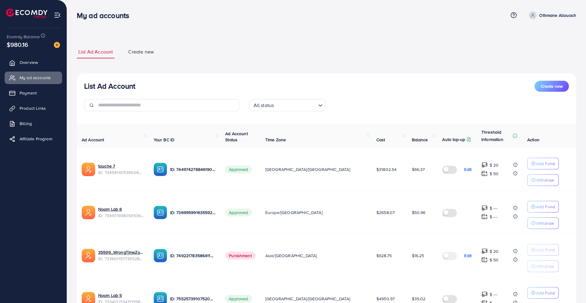 Image resolution: width=586 pixels, height=303 pixels. Describe the element at coordinates (193, 213) in the screenshot. I see `p: ID: 7369959916355928081` at that location.